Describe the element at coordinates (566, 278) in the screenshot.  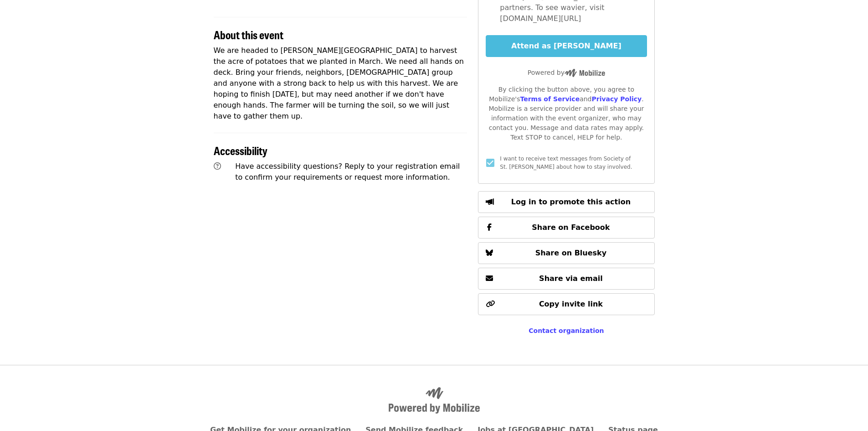
I see `button: Share via email` at that location.